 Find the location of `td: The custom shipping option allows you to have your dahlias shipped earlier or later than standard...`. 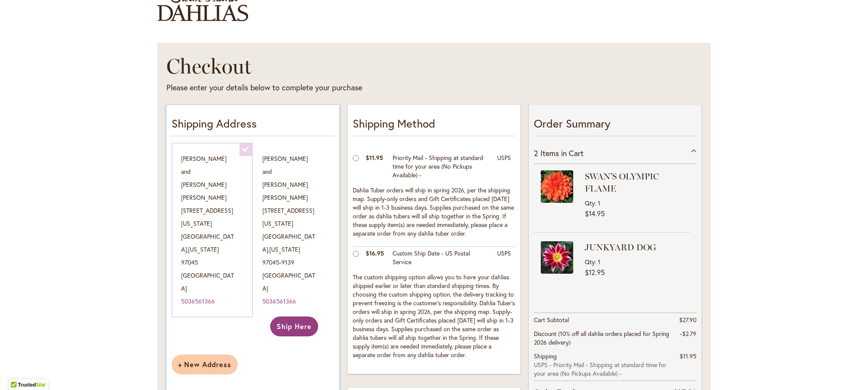

td: The custom shipping option allows you to have your dahlias shipped earlier or later than standard... is located at coordinates (434, 317).